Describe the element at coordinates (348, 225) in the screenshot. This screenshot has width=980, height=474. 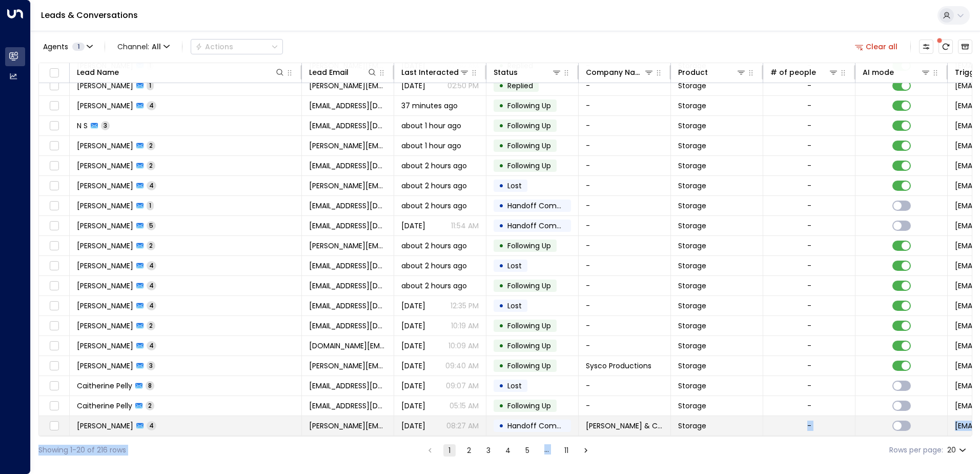
I see `span: mjdemery@gmail.com` at that location.